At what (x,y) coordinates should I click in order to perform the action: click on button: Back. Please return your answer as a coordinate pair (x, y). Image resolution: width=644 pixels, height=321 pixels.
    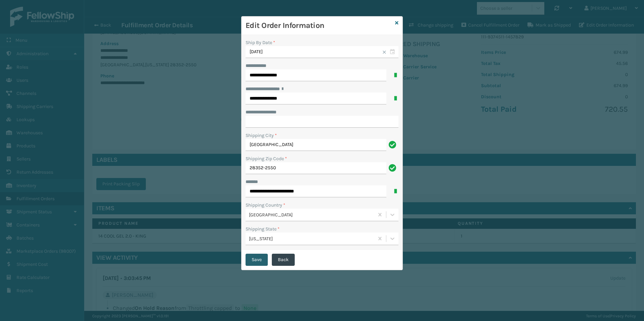
    Looking at the image, I should click on (283, 260).